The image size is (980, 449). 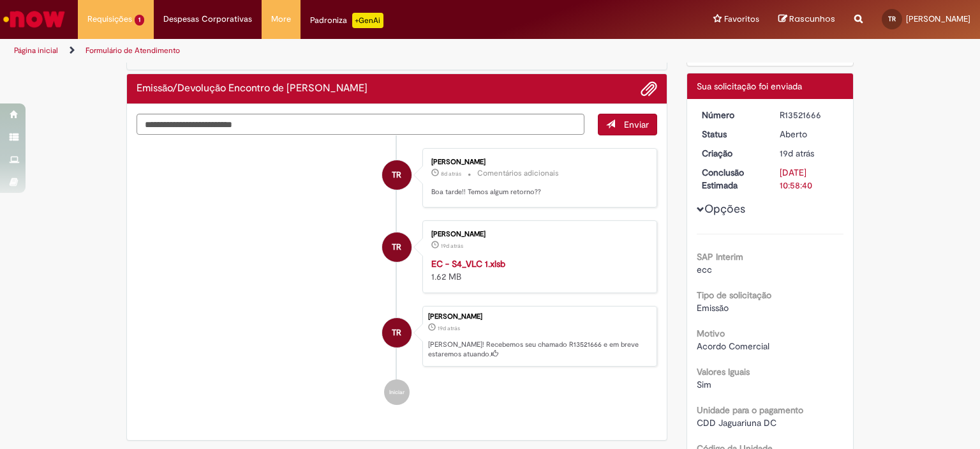 I want to click on span: Despesas Corporativas, so click(x=208, y=19).